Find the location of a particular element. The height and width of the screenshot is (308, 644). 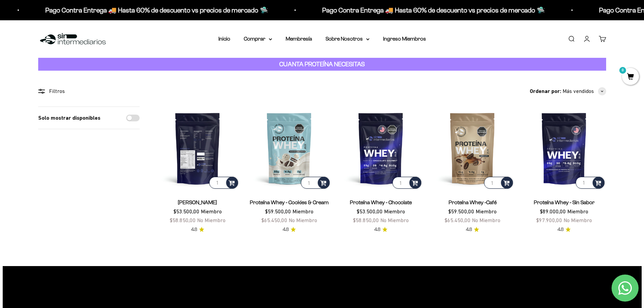

button: Más vendidos is located at coordinates (584, 91).